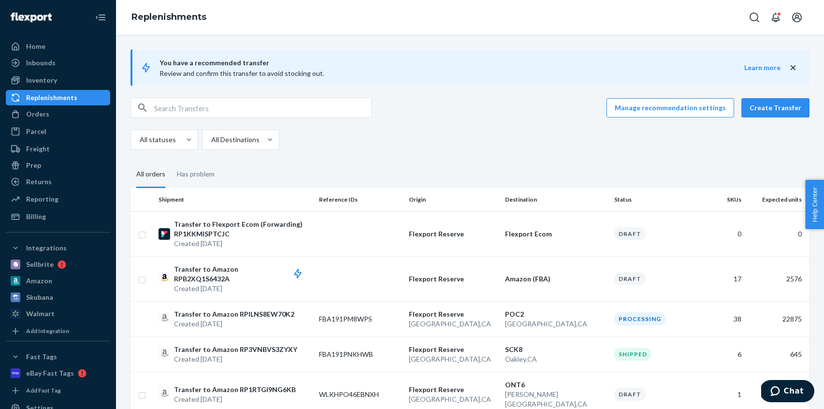  Describe the element at coordinates (235, 349) in the screenshot. I see `p: Transfer to Amazon RP3VNBVS3ZYXY` at that location.